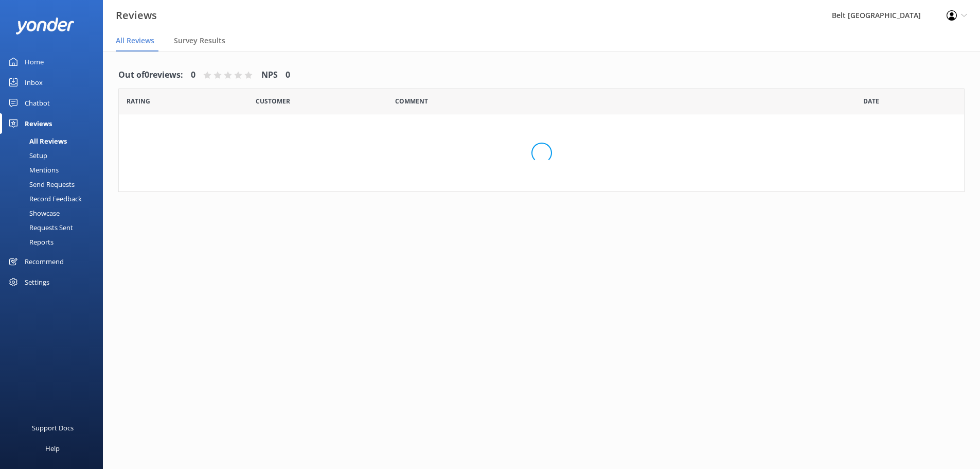  What do you see at coordinates (54, 141) in the screenshot?
I see `a: All Reviews` at bounding box center [54, 141].